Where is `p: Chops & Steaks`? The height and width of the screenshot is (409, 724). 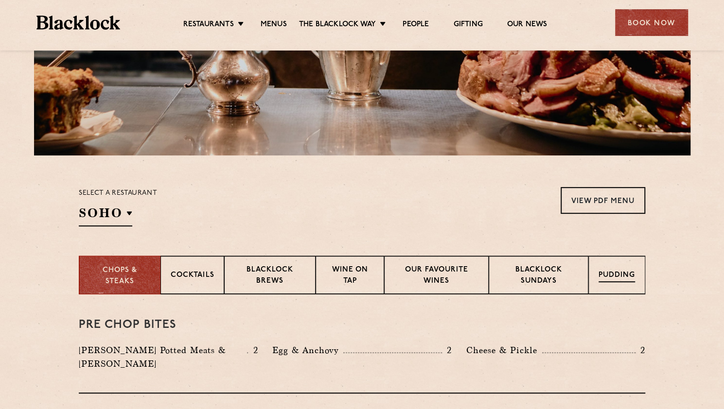 p: Chops & Steaks is located at coordinates (120, 276).